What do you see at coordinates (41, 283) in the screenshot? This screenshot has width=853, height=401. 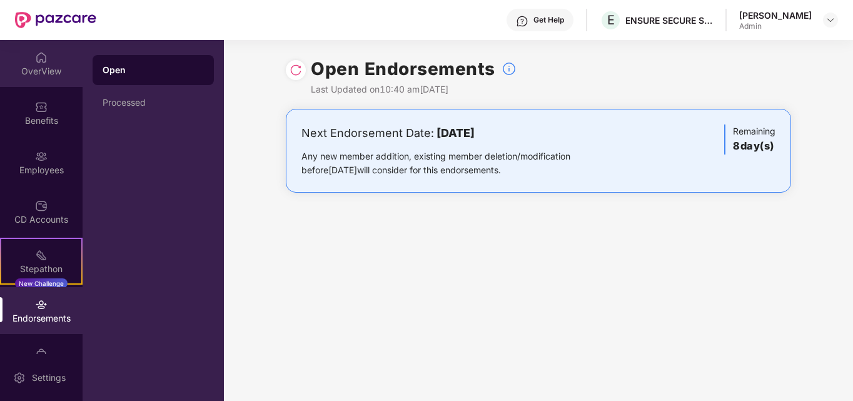 I see `div: New Challenge` at bounding box center [41, 283].